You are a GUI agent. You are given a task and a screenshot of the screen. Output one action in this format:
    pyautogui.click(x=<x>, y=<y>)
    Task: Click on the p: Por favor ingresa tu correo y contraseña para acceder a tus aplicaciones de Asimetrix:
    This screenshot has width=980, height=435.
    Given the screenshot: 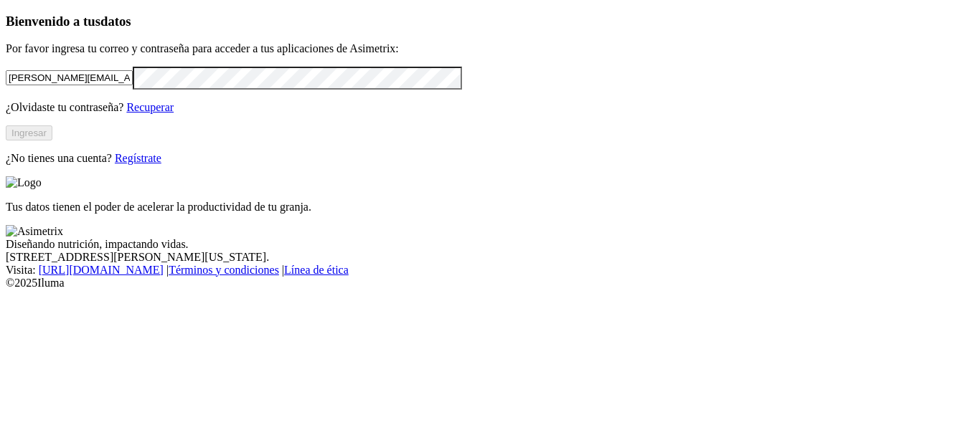 What is the action you would take?
    pyautogui.click(x=490, y=49)
    